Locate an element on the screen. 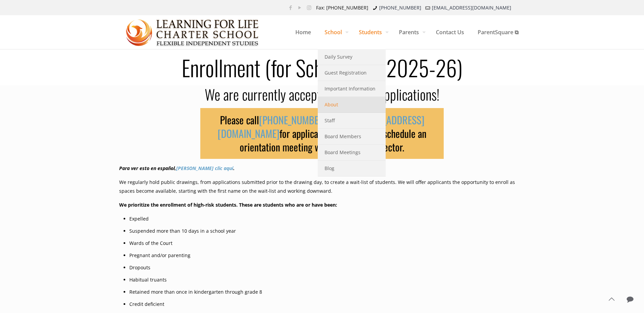 This screenshot has height=313, width=644. span: Daily Survey is located at coordinates (338, 57).